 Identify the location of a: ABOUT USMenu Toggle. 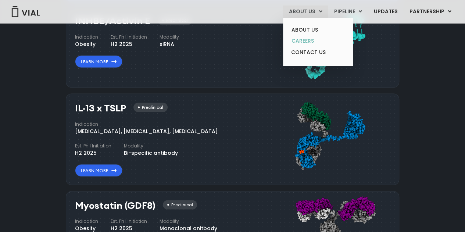
(306, 12).